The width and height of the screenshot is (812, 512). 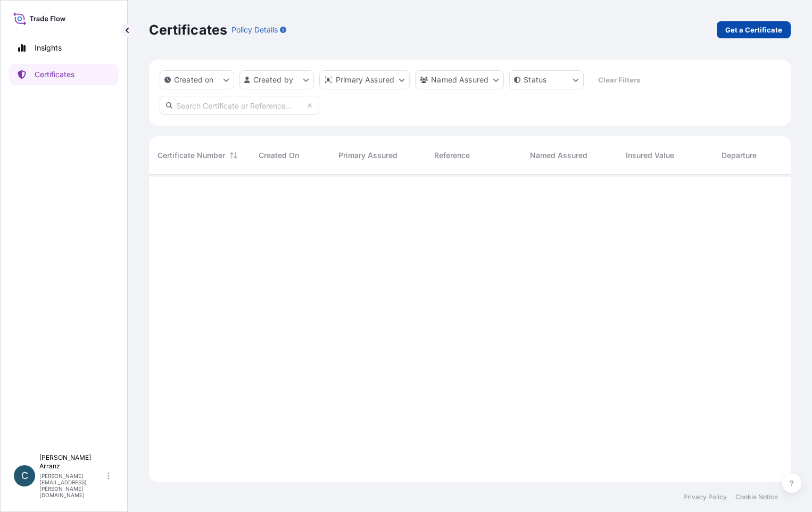 I want to click on p: Insights, so click(x=48, y=48).